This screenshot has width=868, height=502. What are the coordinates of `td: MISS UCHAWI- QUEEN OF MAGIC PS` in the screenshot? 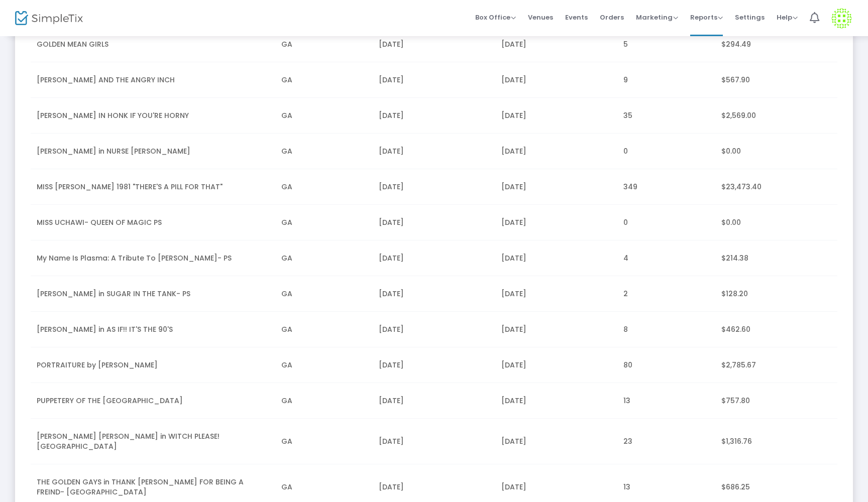 It's located at (153, 222).